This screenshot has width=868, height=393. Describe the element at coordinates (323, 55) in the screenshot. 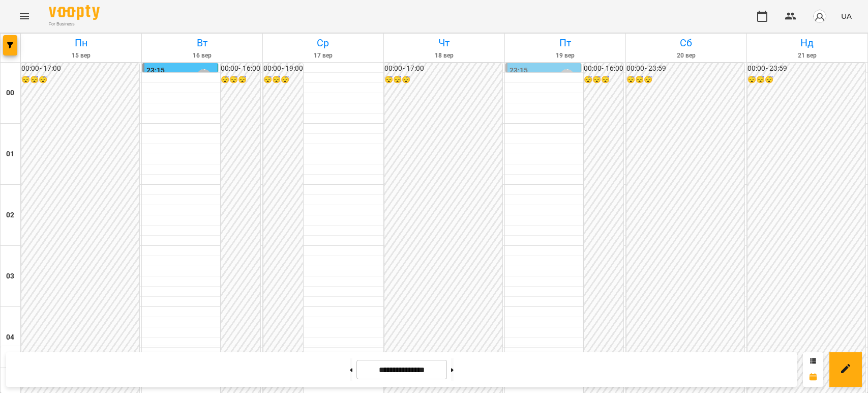

I see `h6: 17 вер` at that location.